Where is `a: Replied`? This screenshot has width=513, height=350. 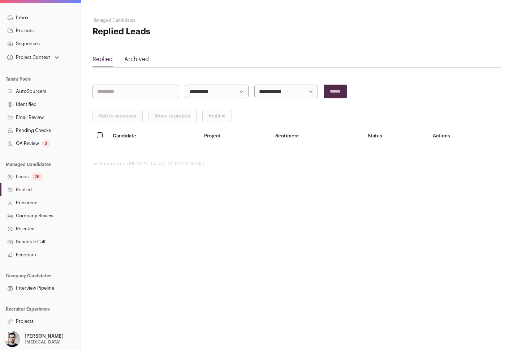 a: Replied is located at coordinates (103, 61).